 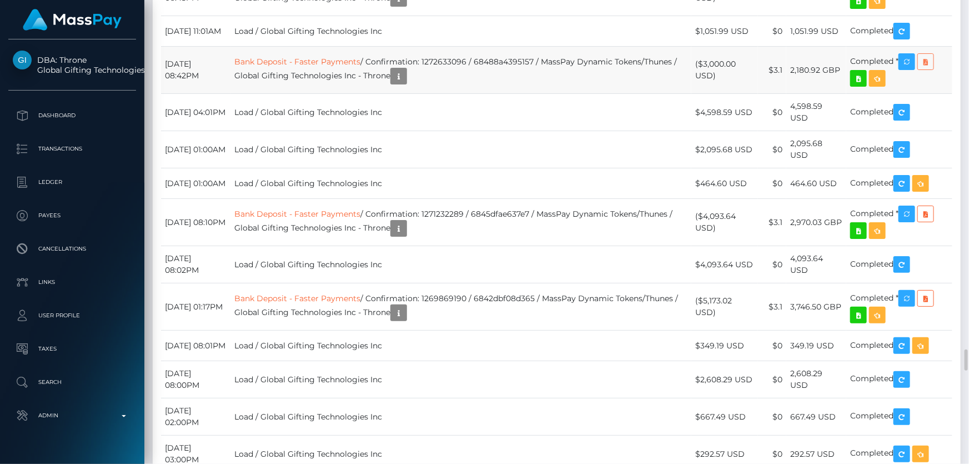 What do you see at coordinates (72, 415) in the screenshot?
I see `a: Admin` at bounding box center [72, 415].